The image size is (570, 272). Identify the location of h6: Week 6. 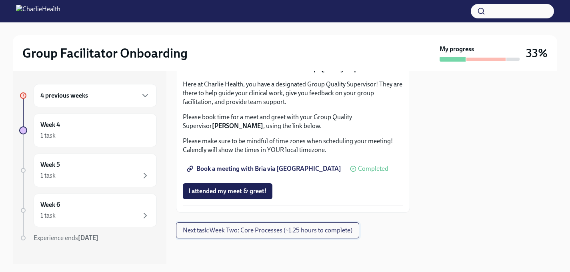
(50, 205).